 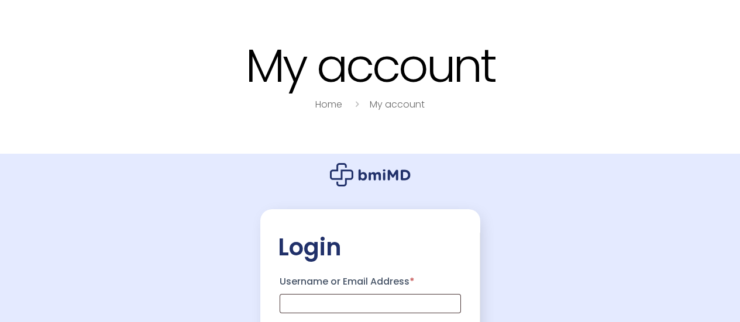 I want to click on h2: Login, so click(x=370, y=247).